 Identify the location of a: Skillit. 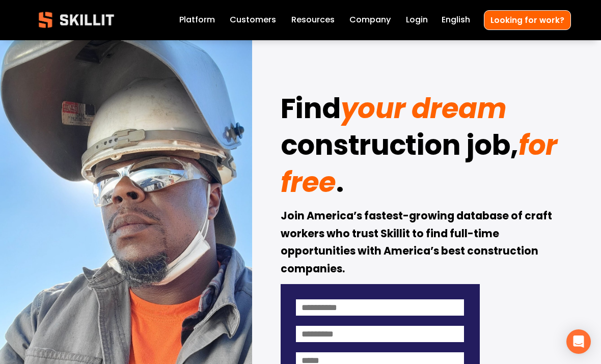
(76, 19).